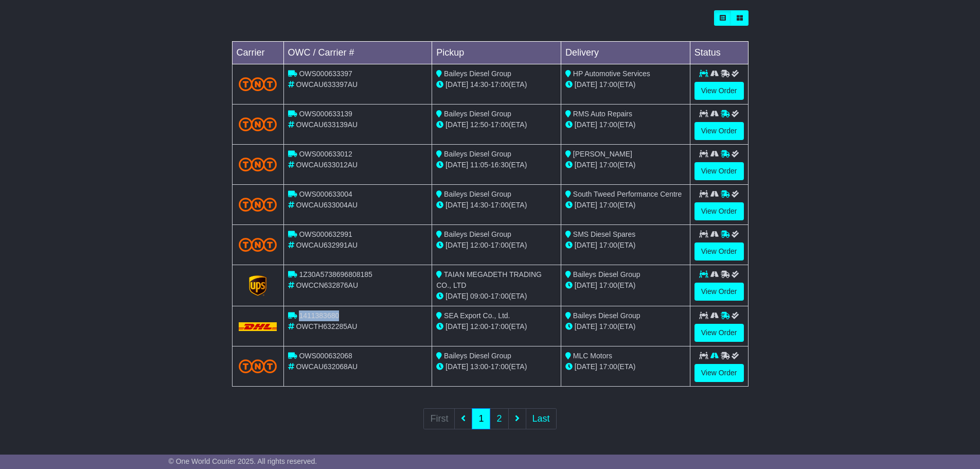 Image resolution: width=980 pixels, height=469 pixels. Describe the element at coordinates (497, 53) in the screenshot. I see `td: Pickup` at that location.